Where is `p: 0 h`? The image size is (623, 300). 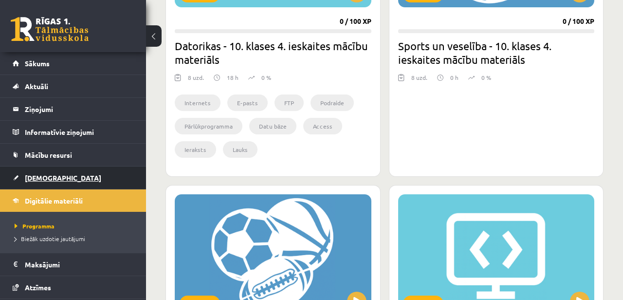
p: 0 h is located at coordinates (454, 77).